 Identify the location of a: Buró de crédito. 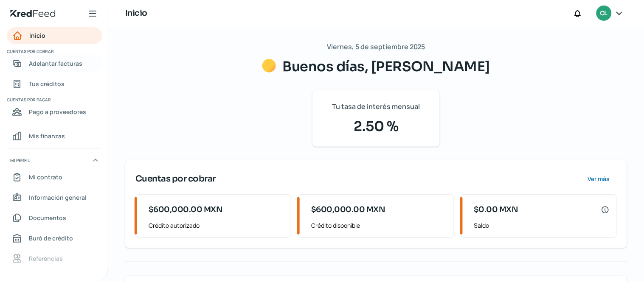
(54, 239).